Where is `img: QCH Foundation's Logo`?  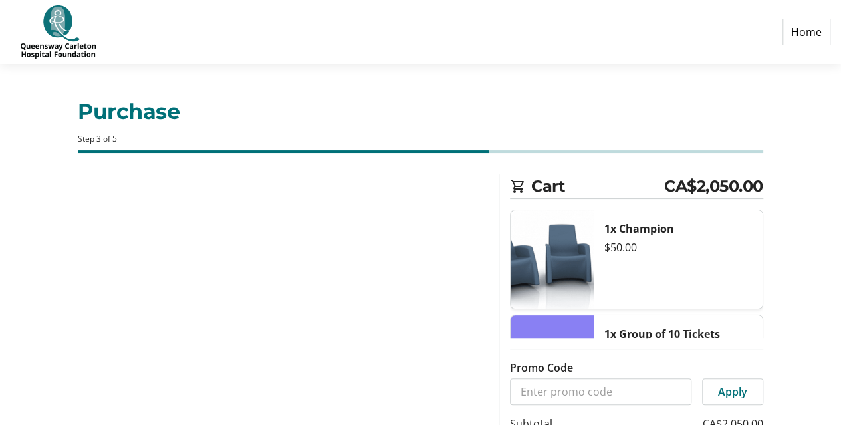 img: QCH Foundation's Logo is located at coordinates (58, 32).